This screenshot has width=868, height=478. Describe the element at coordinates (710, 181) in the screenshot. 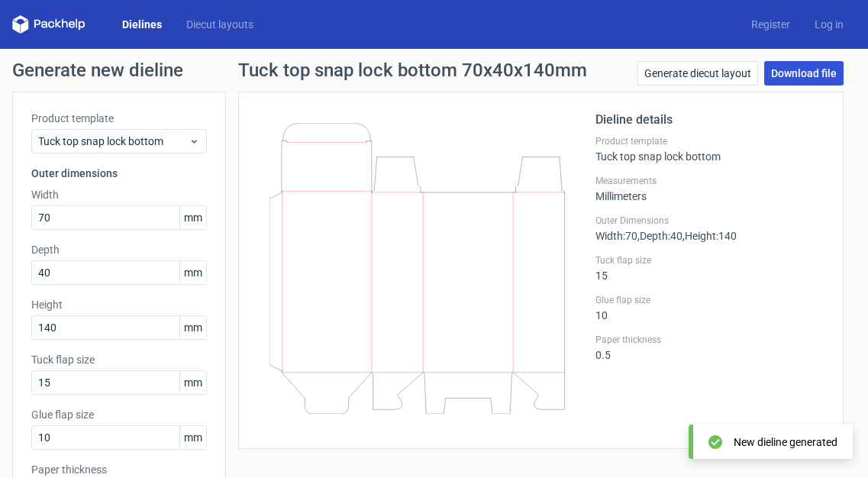

I see `label: Measurements` at that location.